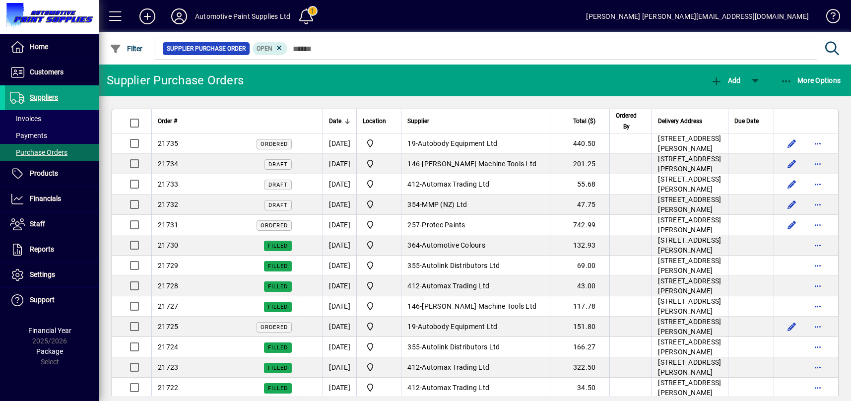 This screenshot has width=851, height=401. I want to click on td: 440.50, so click(580, 143).